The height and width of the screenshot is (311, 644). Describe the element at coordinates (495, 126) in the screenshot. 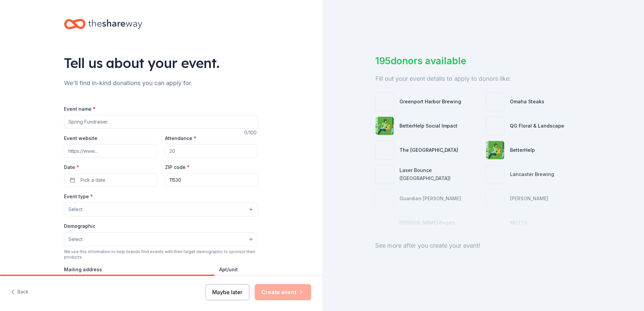

I see `img: photo for QG Floral & Landscape` at that location.